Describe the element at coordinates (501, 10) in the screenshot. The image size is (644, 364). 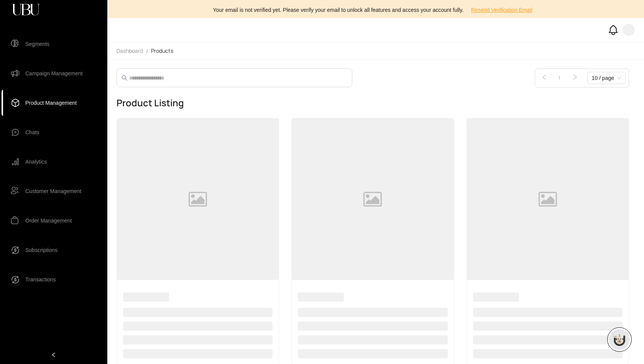
I see `span: Resend Verification Email` at that location.